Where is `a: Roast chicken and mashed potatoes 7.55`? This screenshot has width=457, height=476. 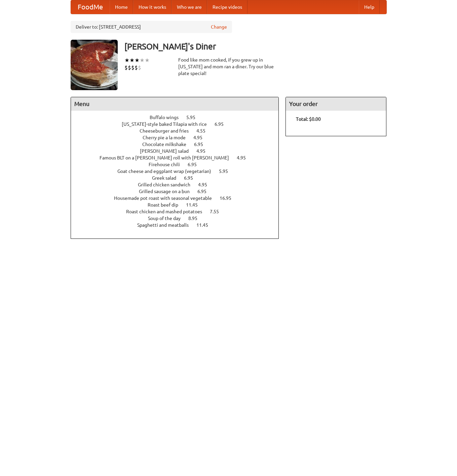 a: Roast chicken and mashed potatoes 7.55 is located at coordinates (179, 212).